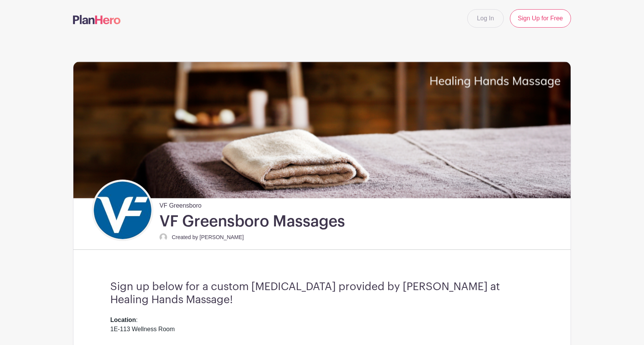 The height and width of the screenshot is (345, 644). I want to click on h1: VF Greensboro Massages, so click(252, 221).